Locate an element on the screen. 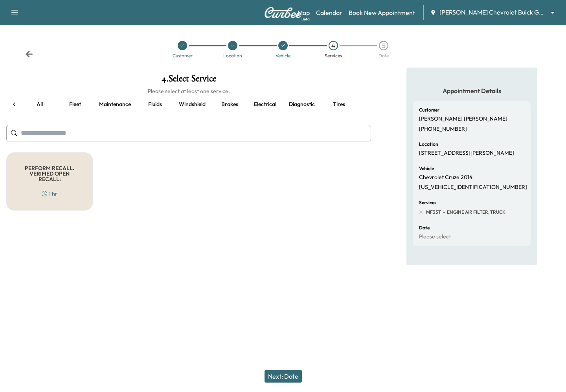  p: Chevrolet Cruze 2014 is located at coordinates (445, 177).